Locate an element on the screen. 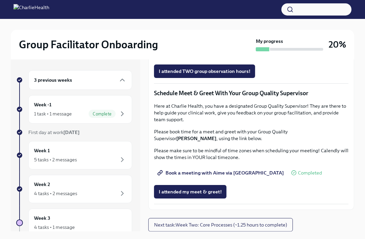 Image resolution: width=365 pixels, height=239 pixels. div: 5 tasks • 2 messages is located at coordinates (55, 159).